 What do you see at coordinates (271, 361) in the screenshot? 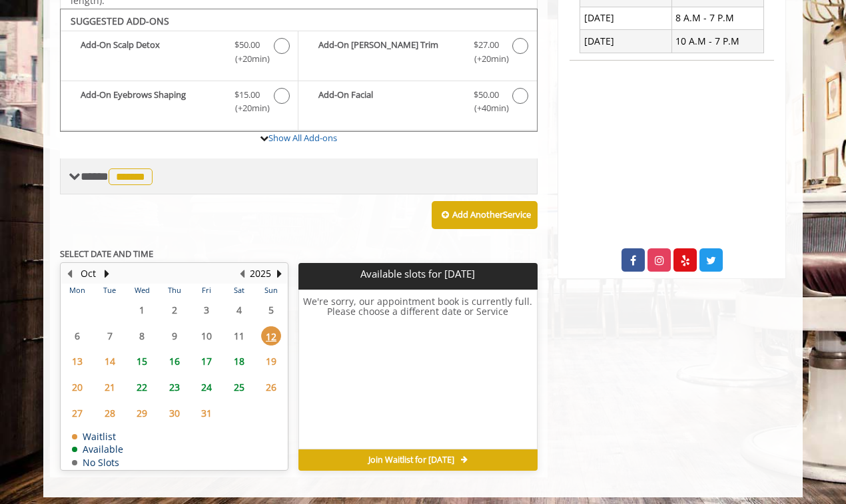
I see `span: 19` at bounding box center [271, 361].